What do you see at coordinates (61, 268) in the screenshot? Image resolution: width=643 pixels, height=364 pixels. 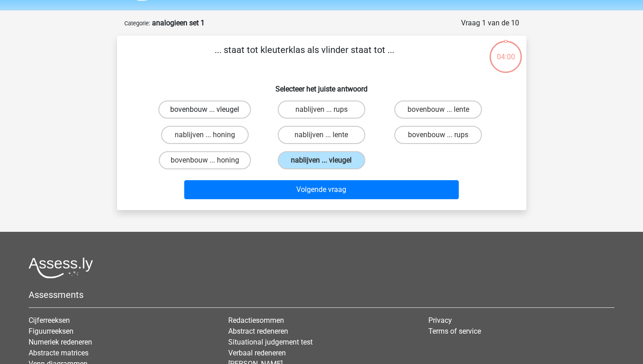 I see `img: Assessly logo` at bounding box center [61, 268].